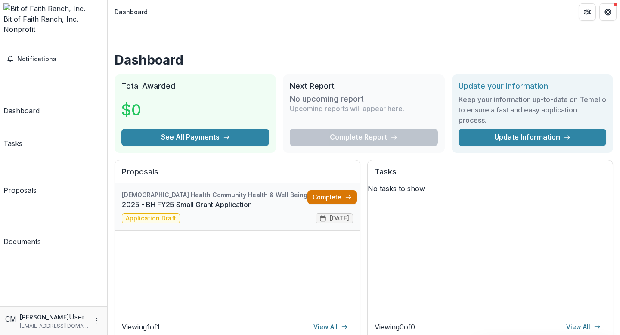 The height and width of the screenshot is (335, 620). What do you see at coordinates (22, 93) in the screenshot?
I see `a: Dashboard` at bounding box center [22, 93].